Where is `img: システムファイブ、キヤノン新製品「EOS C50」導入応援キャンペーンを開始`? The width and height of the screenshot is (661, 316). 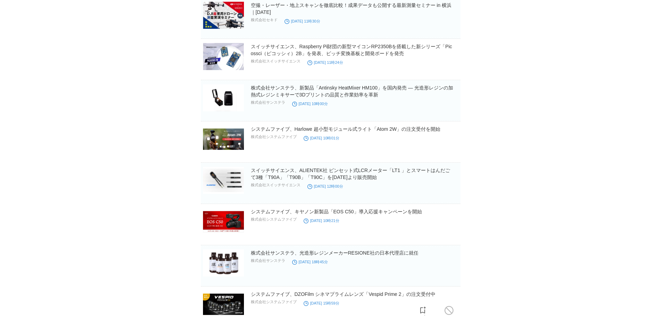 img: システムファイブ、キヤノン新製品「EOS C50」導入応援キャンペーンを開始 is located at coordinates (224, 222).